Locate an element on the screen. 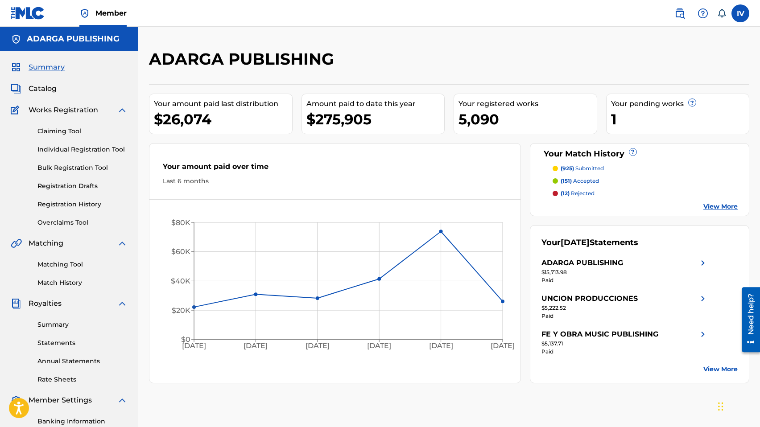  a: Registration Drafts is located at coordinates (83, 186).